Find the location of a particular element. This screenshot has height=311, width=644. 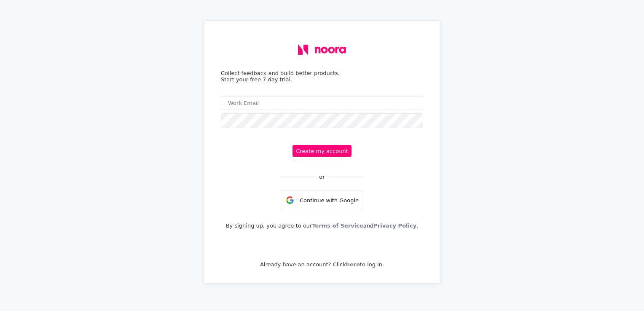

div: Continue with Google is located at coordinates (322, 200).